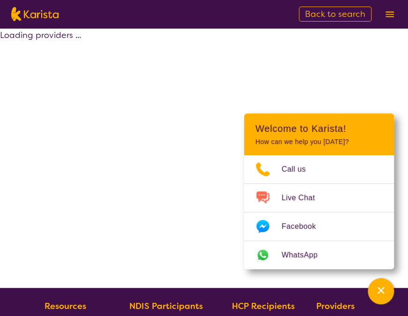  I want to click on span: Live Chat, so click(303, 198).